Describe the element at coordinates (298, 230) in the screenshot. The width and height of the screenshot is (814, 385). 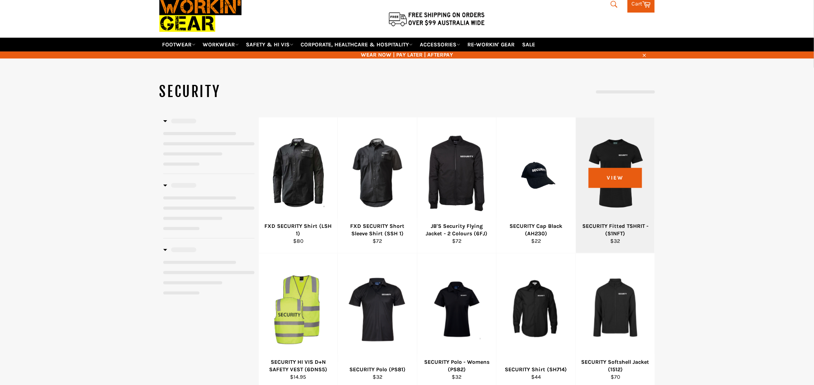
I see `div: FXD SECURITY Shirt (LSH 1)` at that location.